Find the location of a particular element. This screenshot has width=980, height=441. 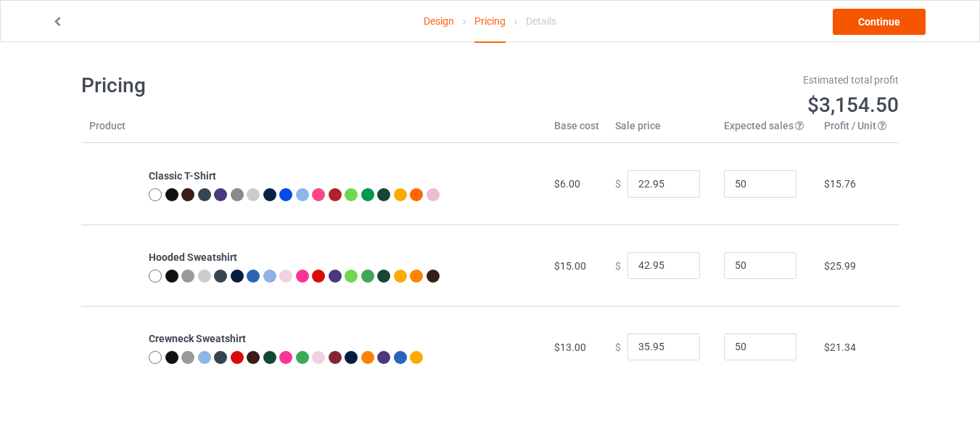

b: Hooded Sweatshirt is located at coordinates (193, 257).